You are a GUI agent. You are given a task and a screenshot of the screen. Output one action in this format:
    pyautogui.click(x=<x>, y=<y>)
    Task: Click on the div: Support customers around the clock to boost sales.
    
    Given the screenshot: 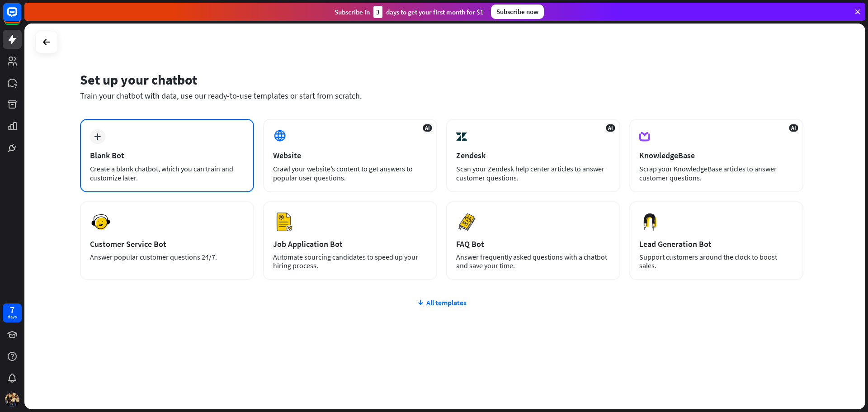 What is the action you would take?
    pyautogui.click(x=716, y=261)
    